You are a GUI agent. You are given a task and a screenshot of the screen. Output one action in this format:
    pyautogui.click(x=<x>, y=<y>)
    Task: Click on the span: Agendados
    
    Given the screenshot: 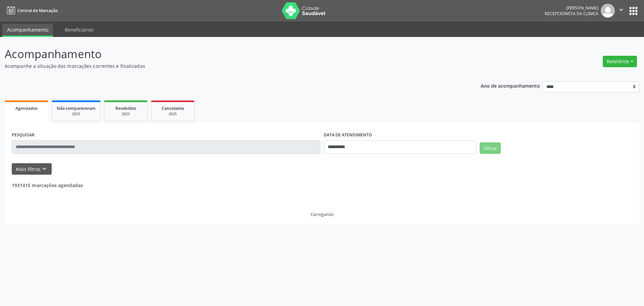 What is the action you would take?
    pyautogui.click(x=27, y=108)
    